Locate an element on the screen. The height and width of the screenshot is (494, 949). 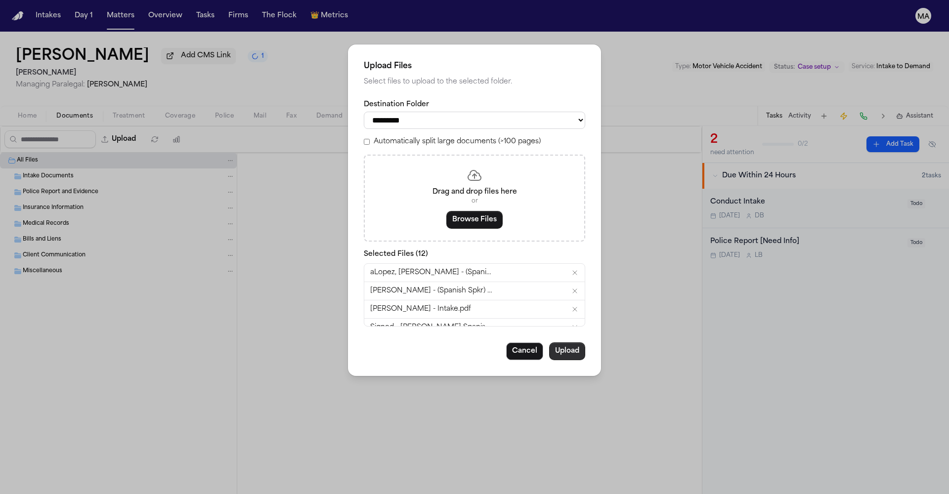
button: Remove Lopez, Rodrigo - (Spanish Spkr) - AF:RA:AT - Case Details - MyCase.pdf is located at coordinates (575, 291).